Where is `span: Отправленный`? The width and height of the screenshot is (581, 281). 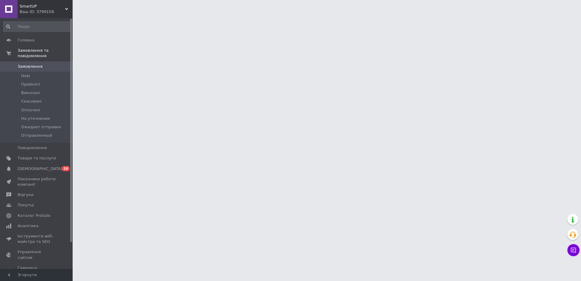
span: Отправленный is located at coordinates (37, 136).